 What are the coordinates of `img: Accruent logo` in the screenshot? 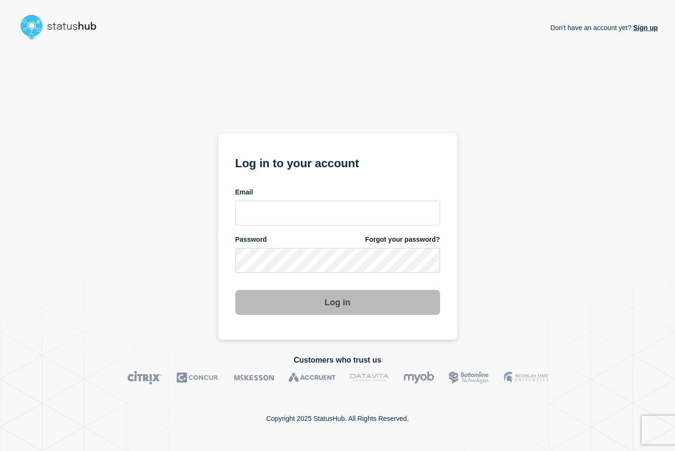 It's located at (312, 378).